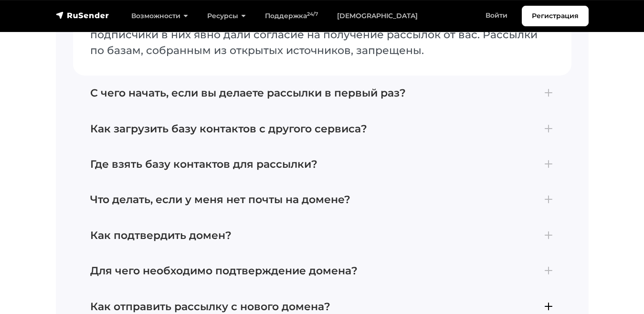 The height and width of the screenshot is (314, 644). I want to click on a: Регистрация, so click(555, 16).